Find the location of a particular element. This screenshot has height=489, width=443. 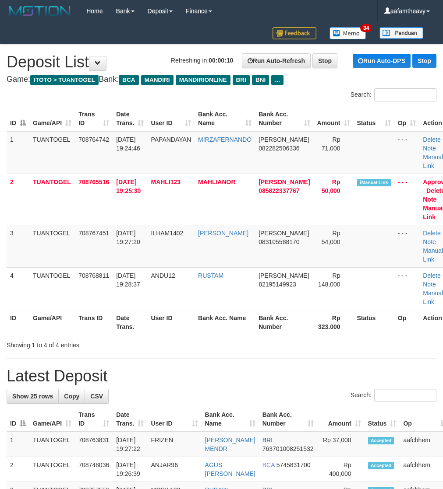

th: Op: activate to sort column ascending is located at coordinates (406, 119).